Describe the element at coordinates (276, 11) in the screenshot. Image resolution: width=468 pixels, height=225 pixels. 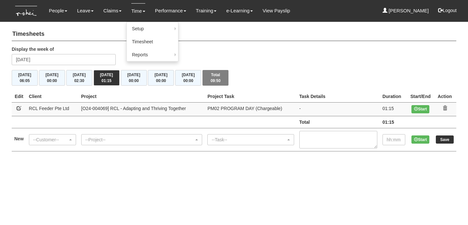
I see `a: View Payslip` at that location.